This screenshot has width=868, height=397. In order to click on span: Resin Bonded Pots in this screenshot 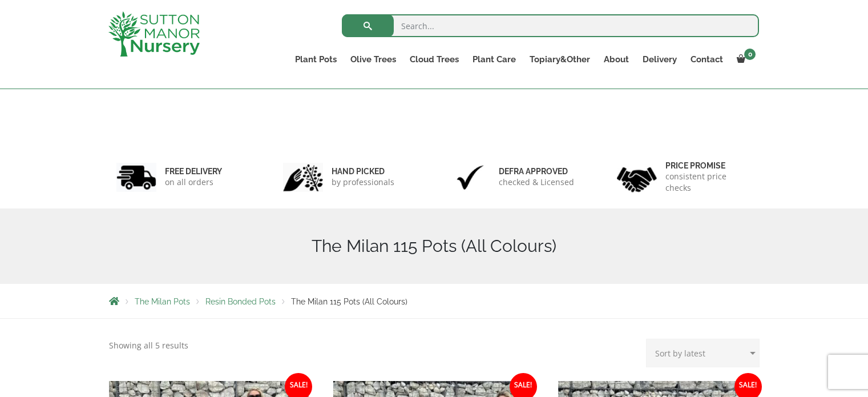, I will do `click(240, 301)`.